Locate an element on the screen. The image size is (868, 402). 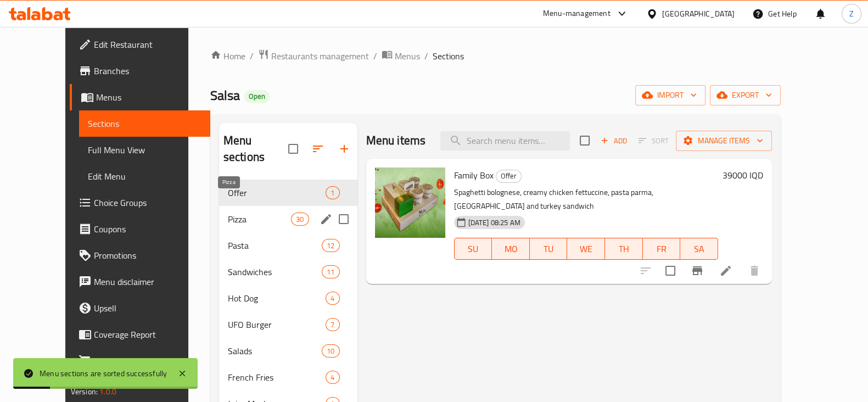
button: edit is located at coordinates (326, 219).